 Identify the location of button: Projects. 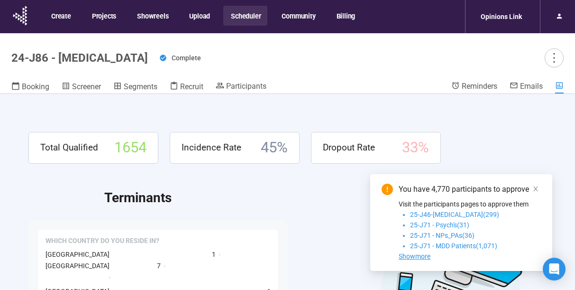
(103, 16).